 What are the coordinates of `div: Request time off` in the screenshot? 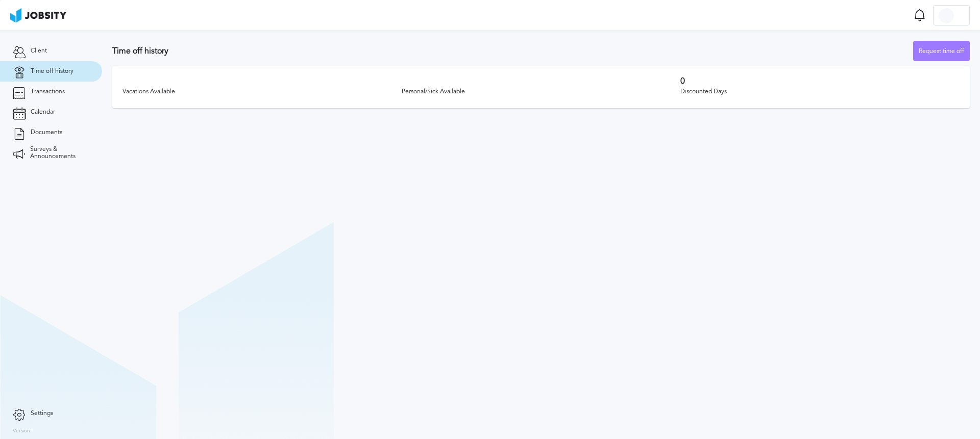 It's located at (941, 52).